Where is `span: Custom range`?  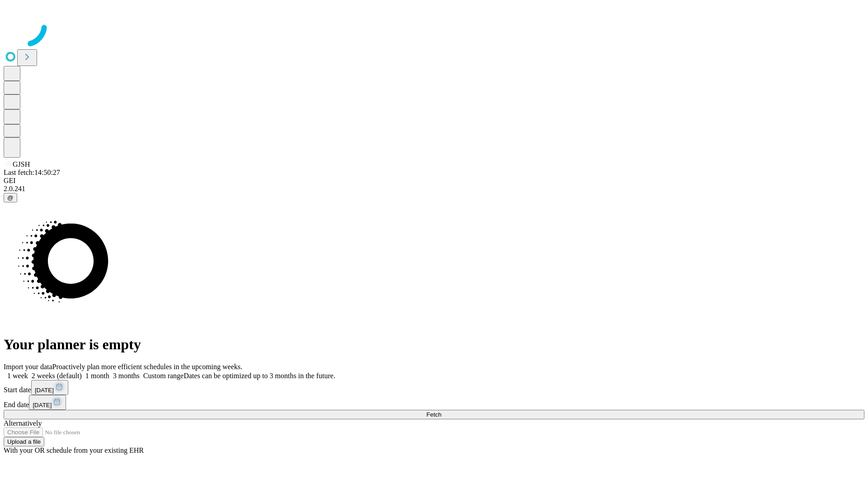
span: Custom range is located at coordinates (163, 376).